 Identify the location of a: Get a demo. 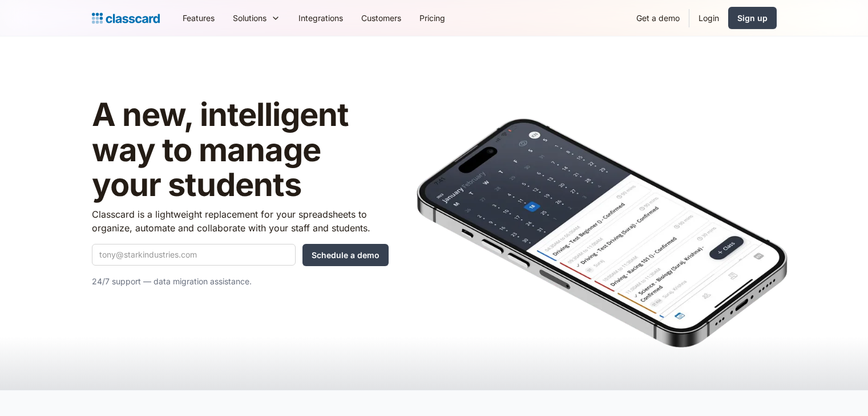
(658, 18).